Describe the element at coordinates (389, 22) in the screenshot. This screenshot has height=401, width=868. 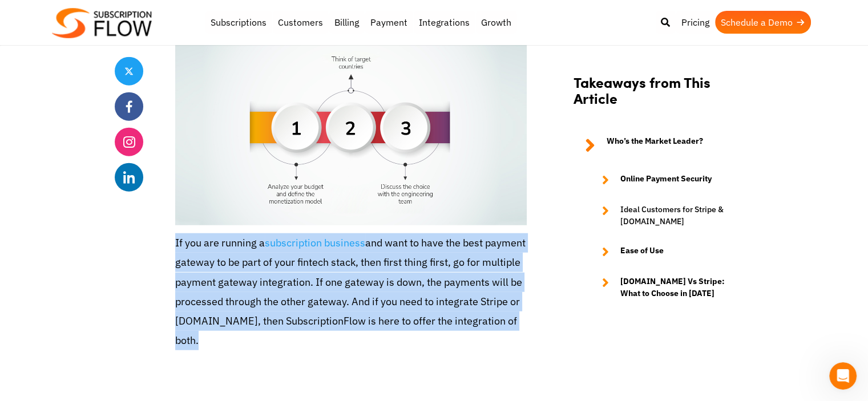
I see `a: Payment` at that location.